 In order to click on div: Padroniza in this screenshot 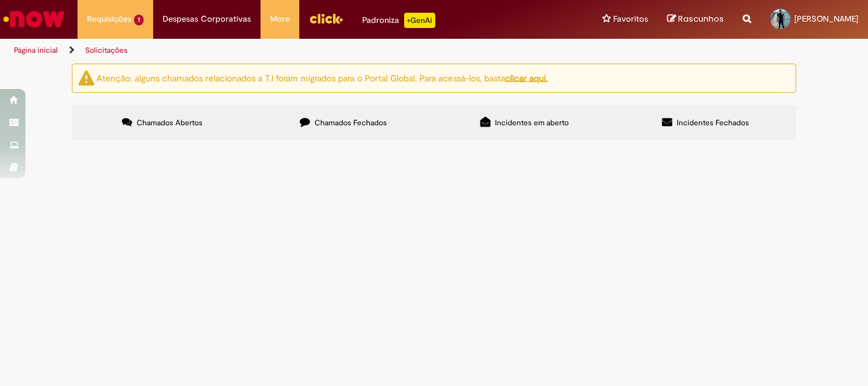, I will do `click(398, 20)`.